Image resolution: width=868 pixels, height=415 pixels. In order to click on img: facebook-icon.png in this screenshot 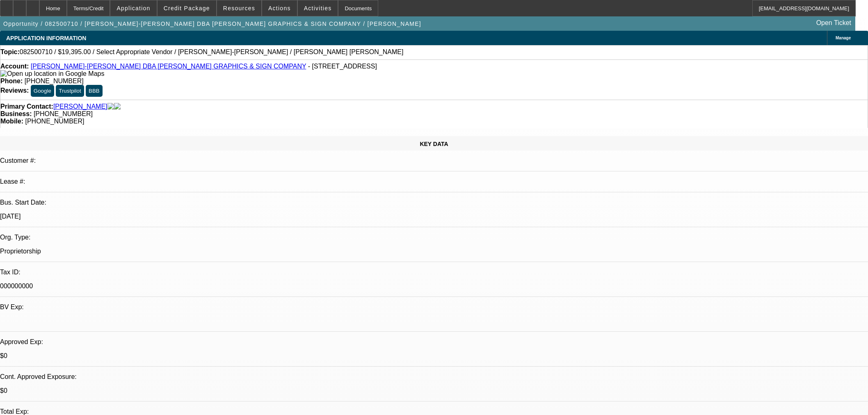, I will do `click(111, 106)`.